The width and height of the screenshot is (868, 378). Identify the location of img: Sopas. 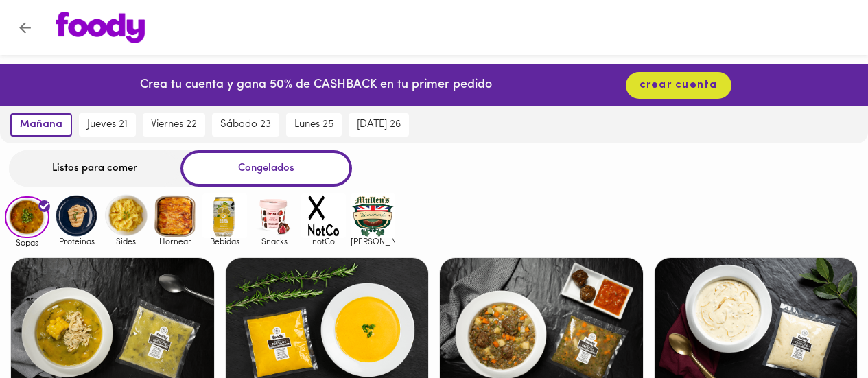
(27, 217).